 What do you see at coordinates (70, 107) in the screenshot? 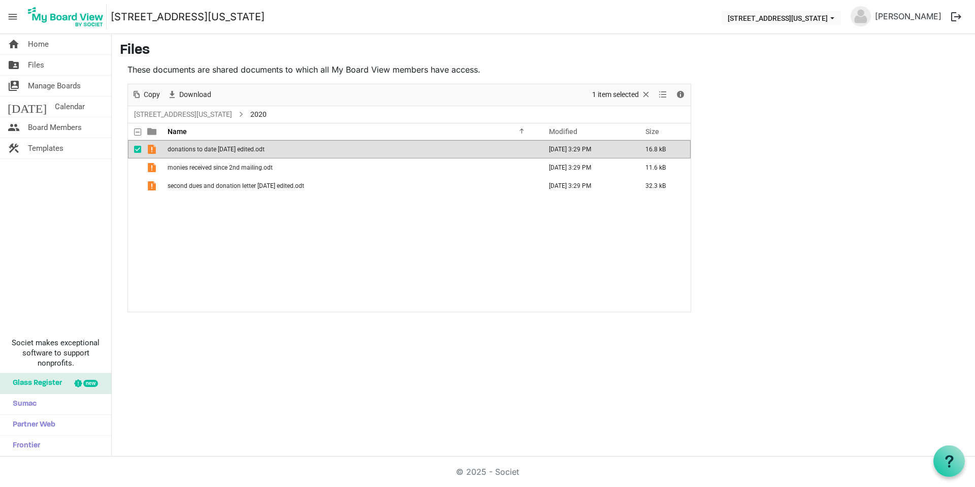
I see `span: Calendar` at bounding box center [70, 107].